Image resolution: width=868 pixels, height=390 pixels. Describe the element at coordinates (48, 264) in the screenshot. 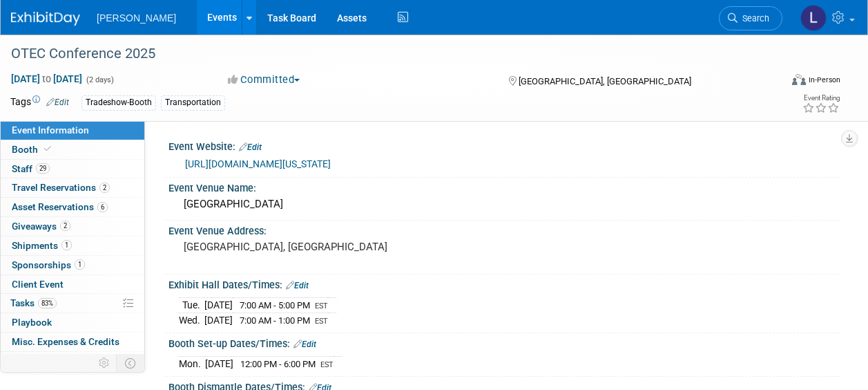

I see `span: Sponsorships` at that location.